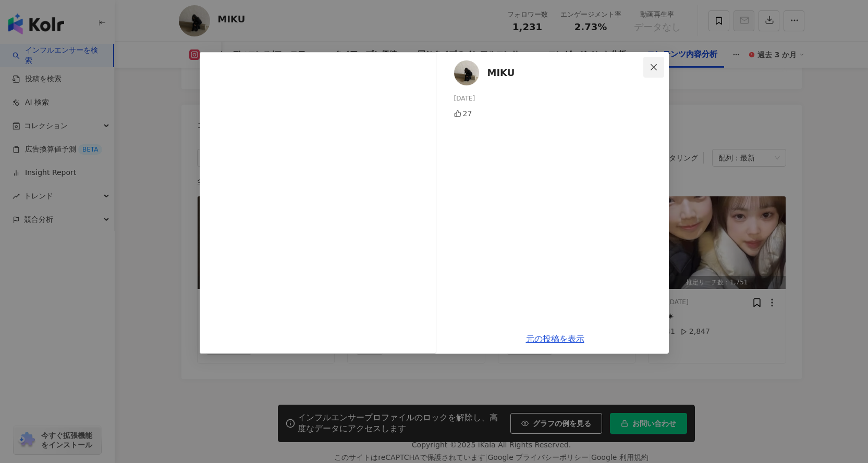  I want to click on div: 27, so click(463, 114).